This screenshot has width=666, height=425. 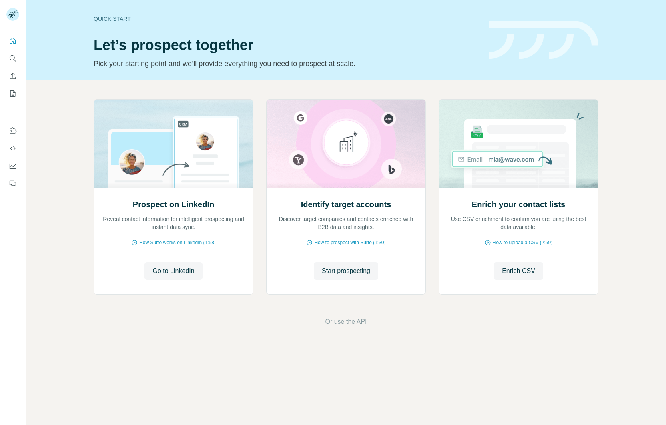 I want to click on span: Start prospecting, so click(x=346, y=271).